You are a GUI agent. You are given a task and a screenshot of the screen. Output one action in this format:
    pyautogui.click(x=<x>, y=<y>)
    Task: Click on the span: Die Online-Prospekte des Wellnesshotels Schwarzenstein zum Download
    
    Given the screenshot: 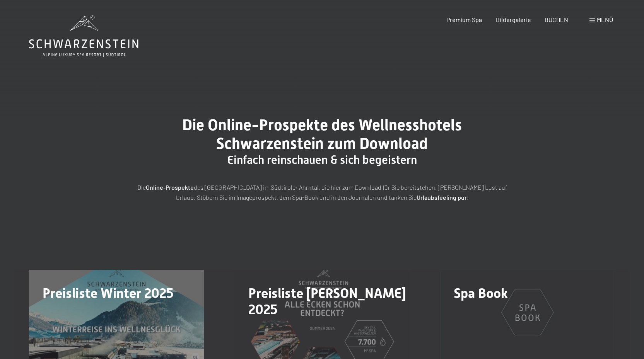 What is the action you would take?
    pyautogui.click(x=322, y=134)
    